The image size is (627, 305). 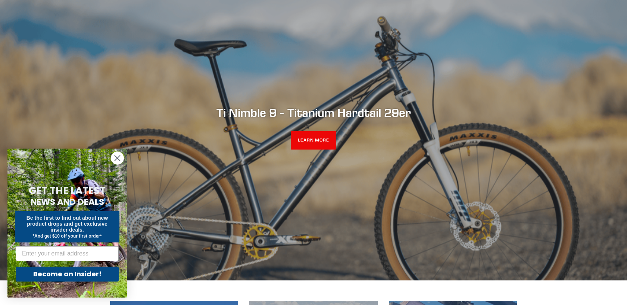 What do you see at coordinates (67, 224) in the screenshot?
I see `span: Be the first to find out about new product drops and get exclusive insider deals.` at bounding box center [67, 224].